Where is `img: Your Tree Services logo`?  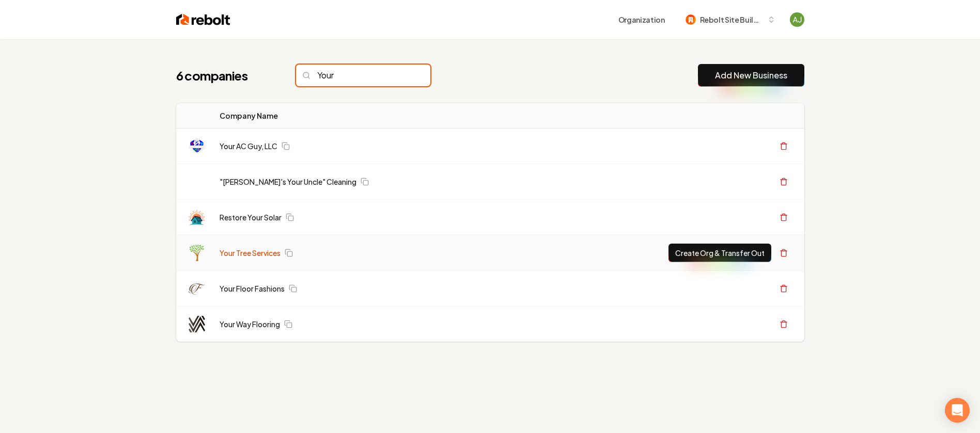 img: Your Tree Services logo is located at coordinates (197, 253).